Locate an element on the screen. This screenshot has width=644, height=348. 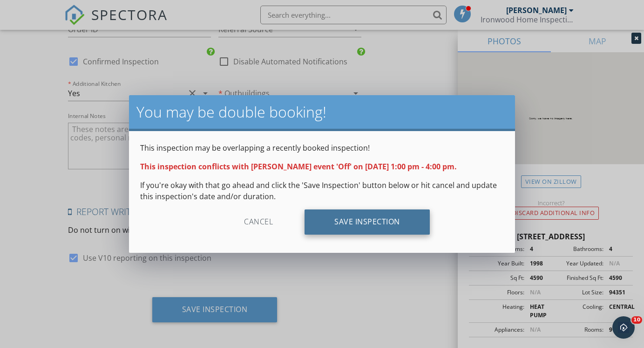
h2: You may be double booking! is located at coordinates (323, 112).